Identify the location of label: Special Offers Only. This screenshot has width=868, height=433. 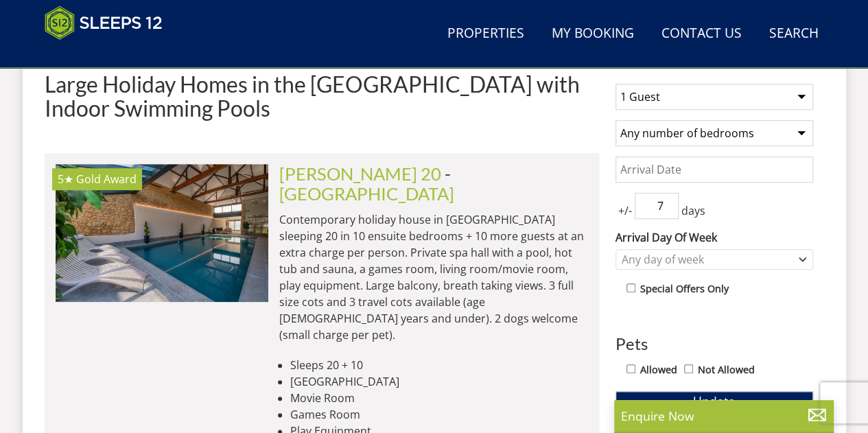
(684, 290).